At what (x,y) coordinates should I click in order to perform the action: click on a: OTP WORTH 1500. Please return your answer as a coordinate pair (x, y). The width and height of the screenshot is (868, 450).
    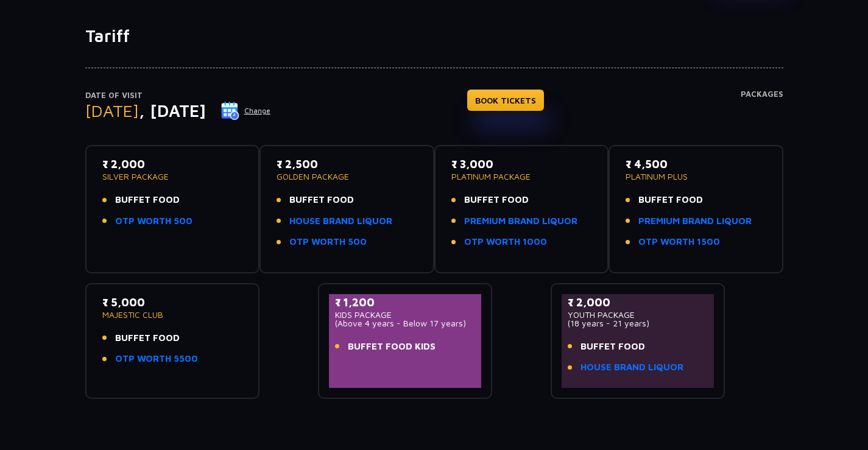
    Looking at the image, I should click on (680, 242).